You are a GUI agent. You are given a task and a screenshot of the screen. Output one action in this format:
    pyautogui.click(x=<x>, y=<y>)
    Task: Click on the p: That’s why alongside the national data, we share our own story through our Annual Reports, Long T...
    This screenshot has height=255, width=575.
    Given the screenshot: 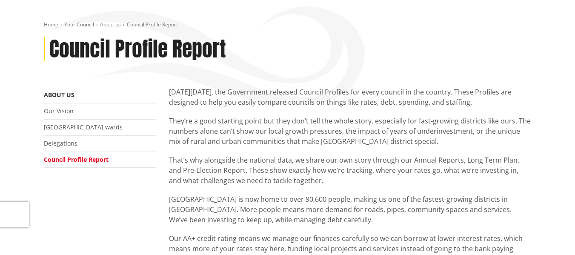 What is the action you would take?
    pyautogui.click(x=351, y=170)
    